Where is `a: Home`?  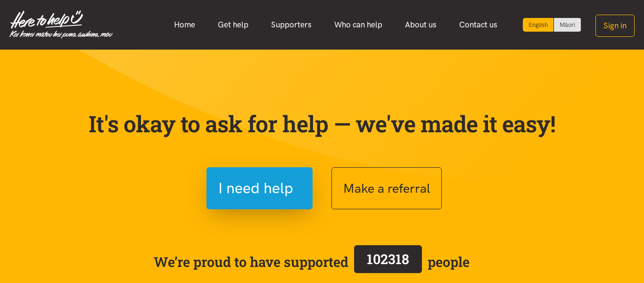 a: Home is located at coordinates (184, 24).